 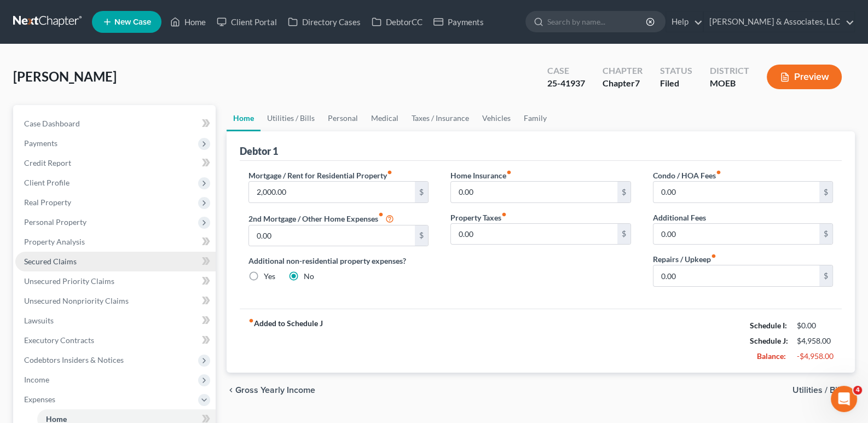 I want to click on div: District, so click(x=730, y=71).